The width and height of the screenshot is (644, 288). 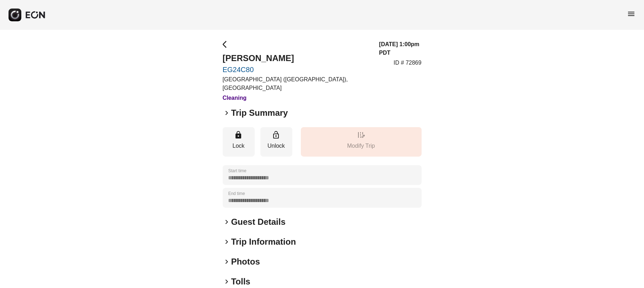 What do you see at coordinates (241, 282) in the screenshot?
I see `h2: Tolls` at bounding box center [241, 282].